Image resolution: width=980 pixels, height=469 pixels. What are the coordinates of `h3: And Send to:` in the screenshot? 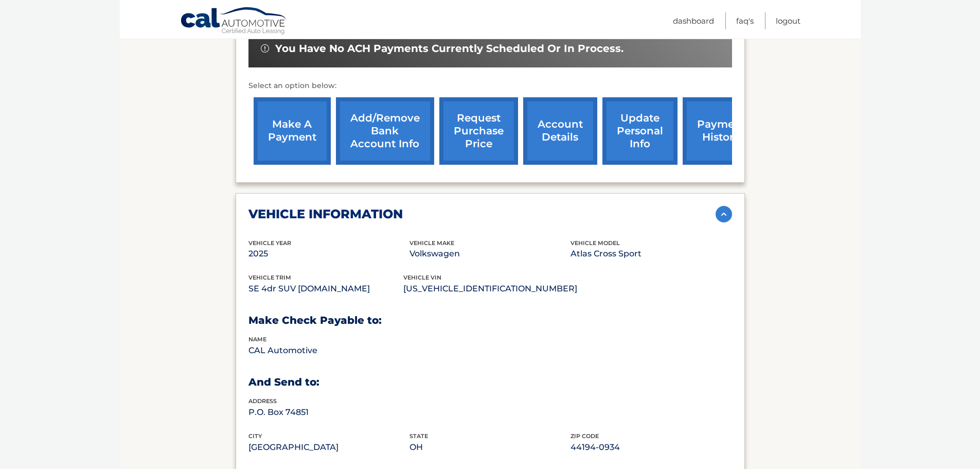 It's located at (490, 382).